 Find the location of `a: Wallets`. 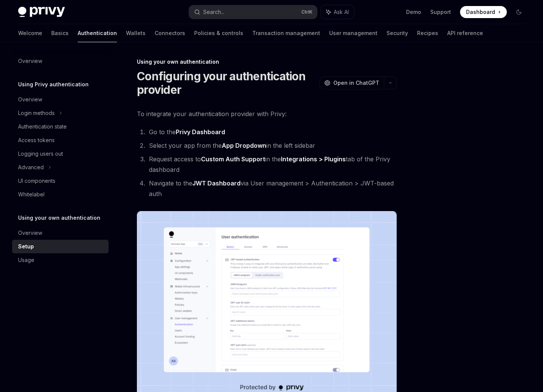

a: Wallets is located at coordinates (136, 33).